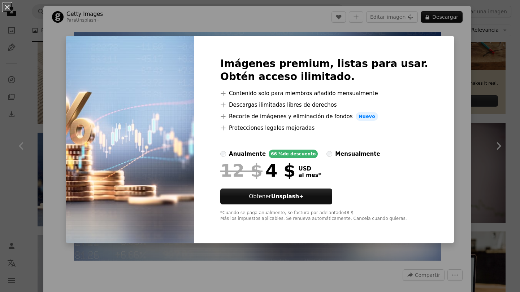  Describe the element at coordinates (367, 117) in the screenshot. I see `span: Nuevo` at that location.